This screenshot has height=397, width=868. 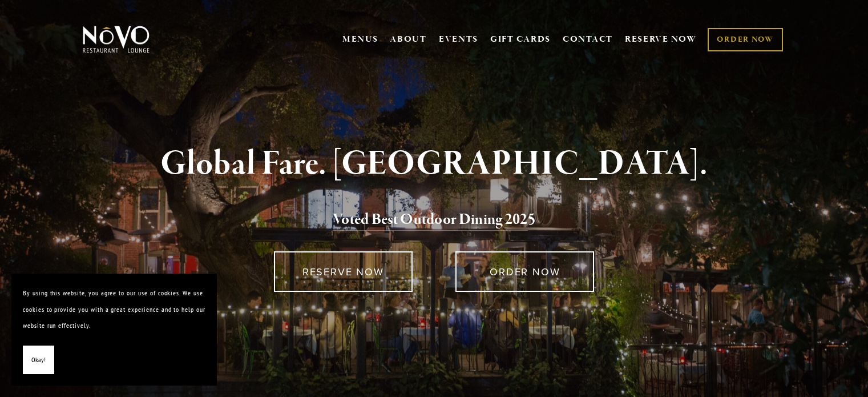 What do you see at coordinates (38, 360) in the screenshot?
I see `button: Okay!` at bounding box center [38, 360].